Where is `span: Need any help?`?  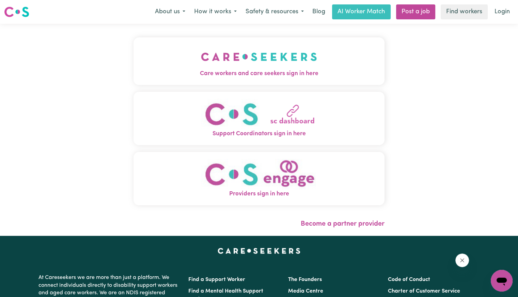 span: Need any help? is located at coordinates (22, 7).